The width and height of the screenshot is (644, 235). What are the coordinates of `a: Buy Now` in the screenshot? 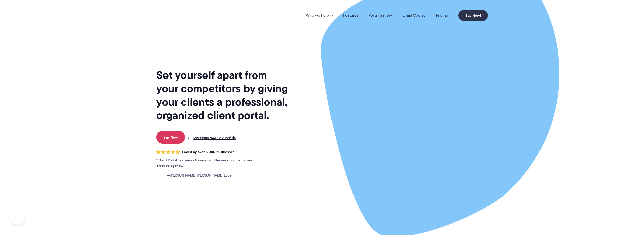 It's located at (171, 137).